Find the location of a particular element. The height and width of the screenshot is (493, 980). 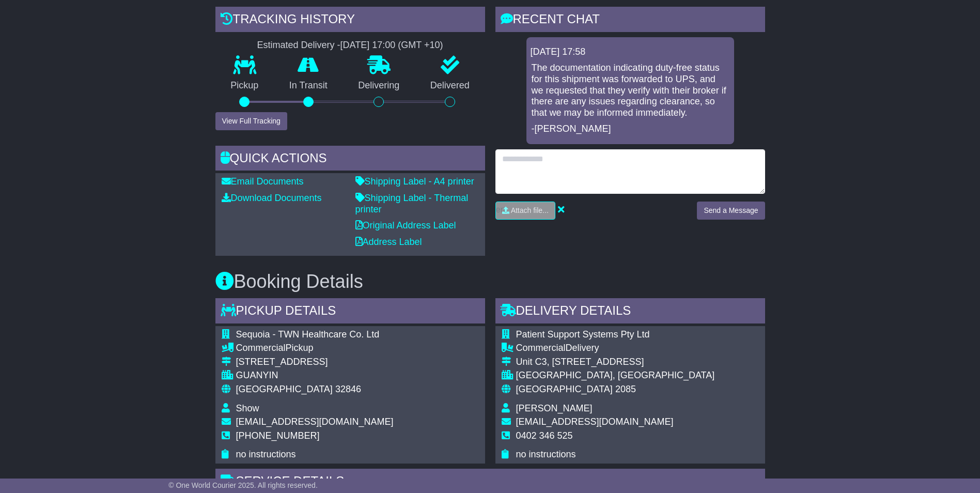

a: Download Documents is located at coordinates (272, 198).